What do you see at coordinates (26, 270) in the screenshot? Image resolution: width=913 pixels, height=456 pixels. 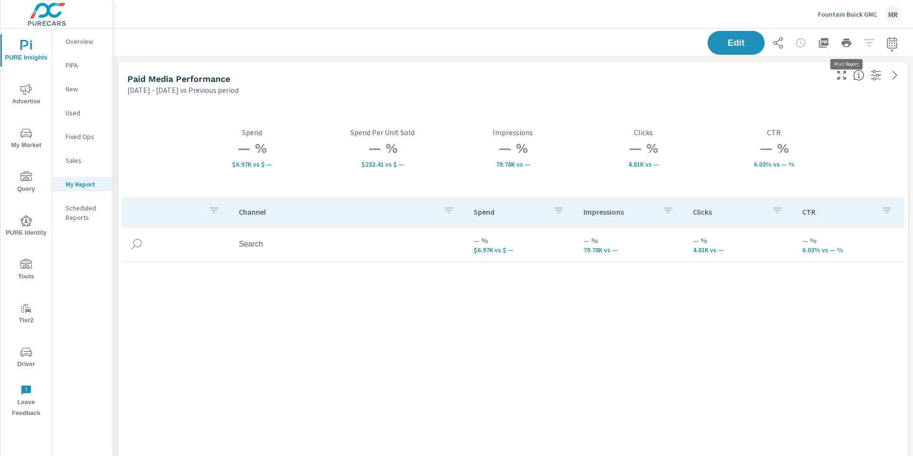 I see `span: Tools` at bounding box center [26, 270].